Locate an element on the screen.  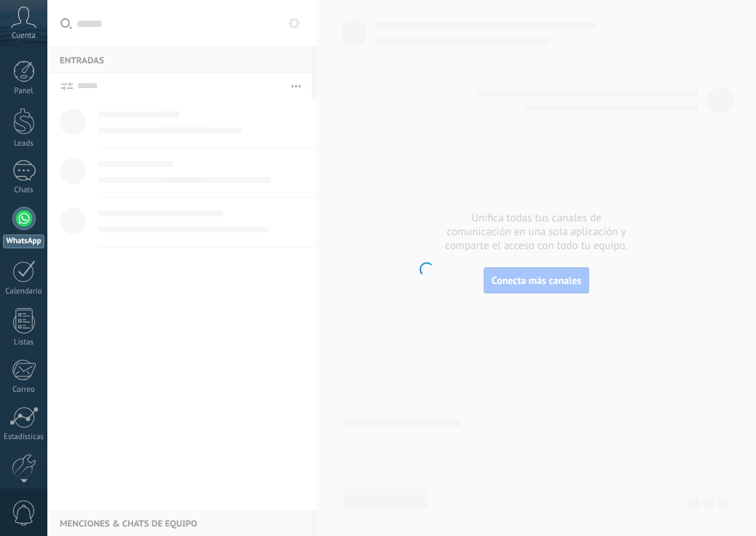
span: Cuenta is located at coordinates (23, 35).